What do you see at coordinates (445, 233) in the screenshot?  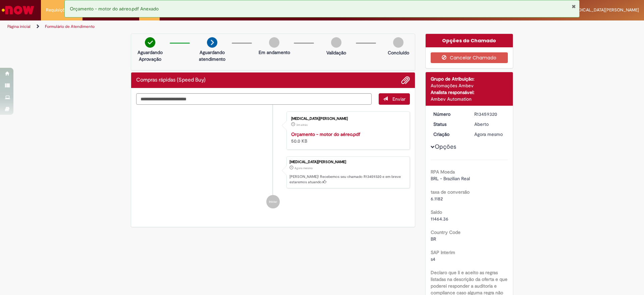 I see `b: Country Code` at bounding box center [445, 233].